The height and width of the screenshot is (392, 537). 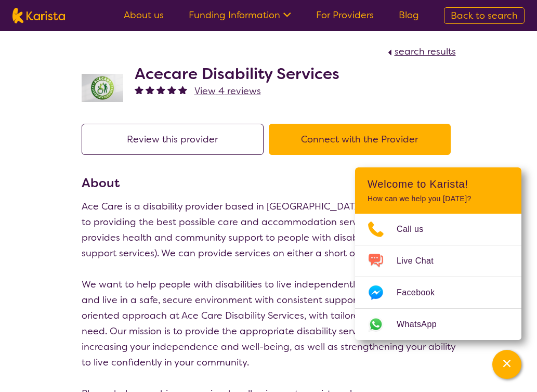 What do you see at coordinates (269, 183) in the screenshot?
I see `h3: About` at bounding box center [269, 183].